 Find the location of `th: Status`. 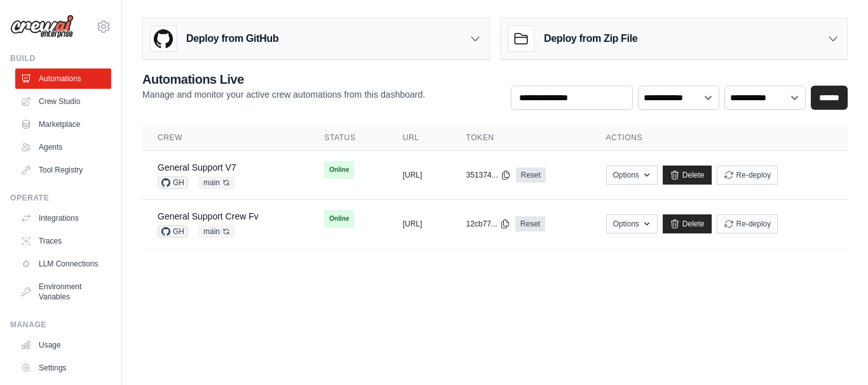

th: Status is located at coordinates (348, 138).